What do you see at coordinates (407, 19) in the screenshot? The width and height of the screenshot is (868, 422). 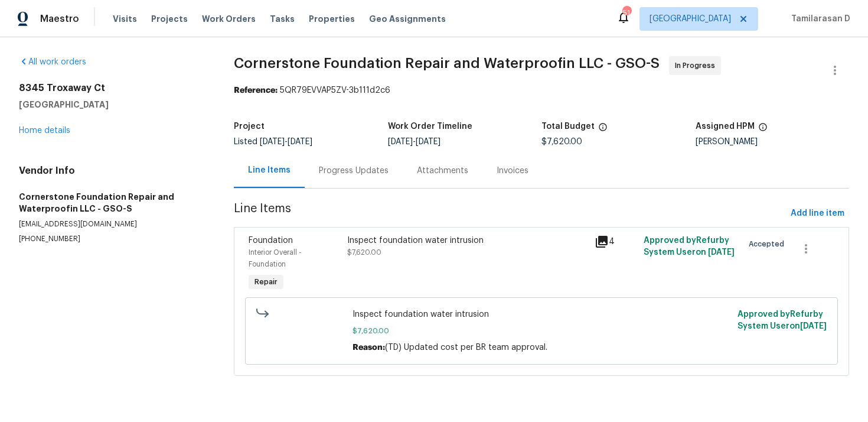 I see `span: Geo Assignments` at bounding box center [407, 19].